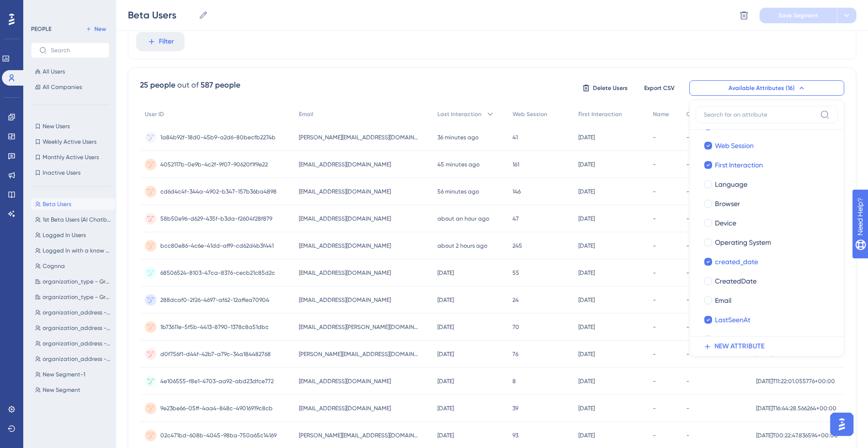  What do you see at coordinates (515, 354) in the screenshot?
I see `span: 76` at bounding box center [515, 354].